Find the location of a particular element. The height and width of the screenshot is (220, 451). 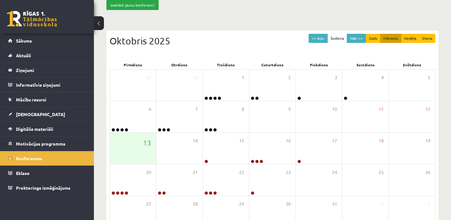

button: Mēnesis is located at coordinates (391, 38).